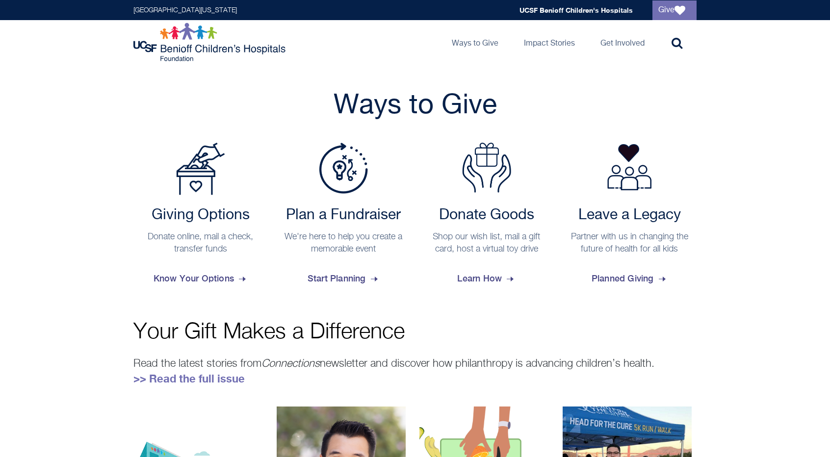 This screenshot has width=830, height=457. What do you see at coordinates (623, 42) in the screenshot?
I see `a: Get Involved` at bounding box center [623, 42].